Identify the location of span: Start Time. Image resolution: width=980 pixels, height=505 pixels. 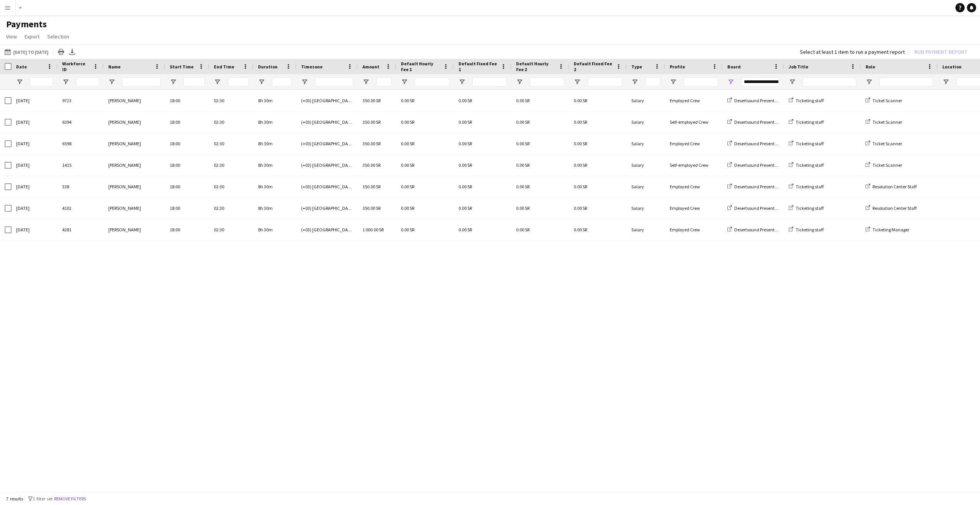
(182, 67).